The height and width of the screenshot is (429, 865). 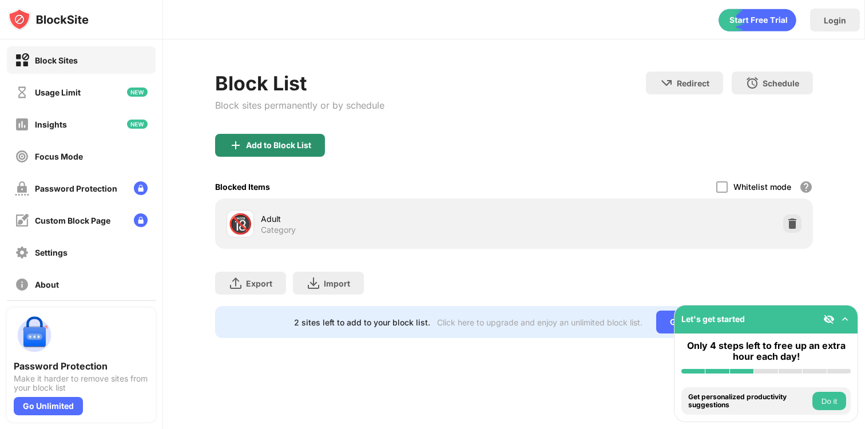 What do you see at coordinates (34, 335) in the screenshot?
I see `img: push-password-protection.svg` at bounding box center [34, 335].